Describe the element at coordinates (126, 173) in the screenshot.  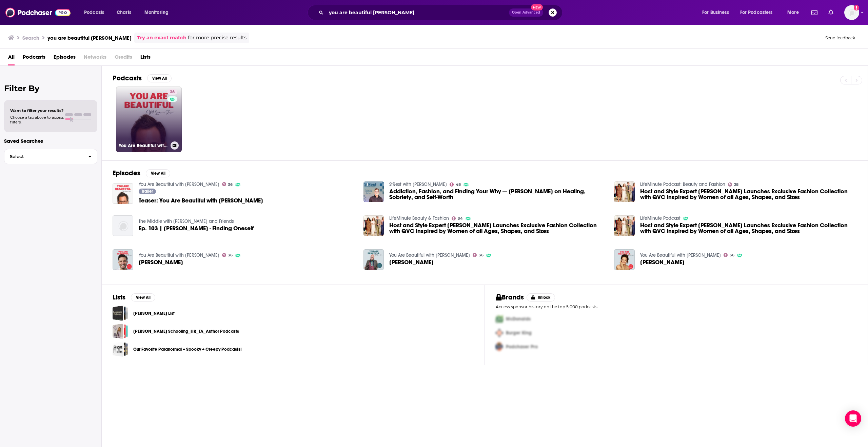
I see `h2: Episodes` at that location.